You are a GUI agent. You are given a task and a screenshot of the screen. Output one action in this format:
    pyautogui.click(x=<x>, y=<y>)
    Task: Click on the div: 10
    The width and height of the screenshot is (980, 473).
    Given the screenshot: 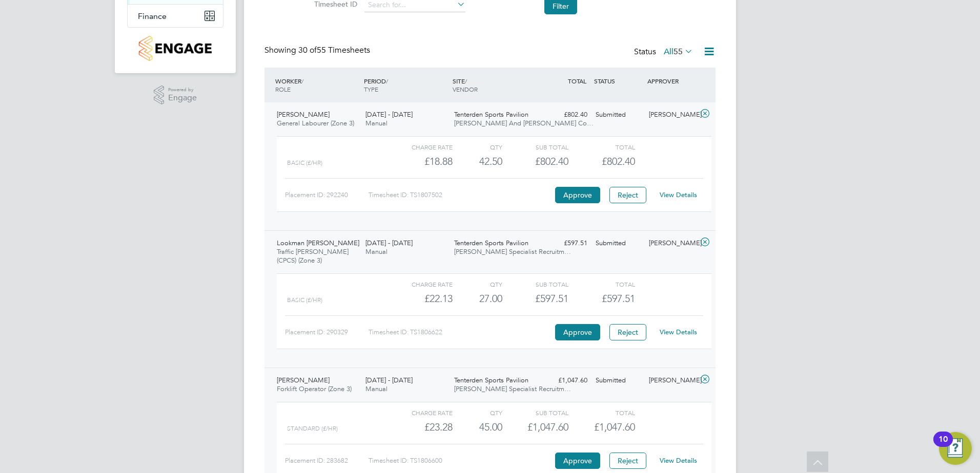 What is the action you would take?
    pyautogui.click(x=943, y=446)
    